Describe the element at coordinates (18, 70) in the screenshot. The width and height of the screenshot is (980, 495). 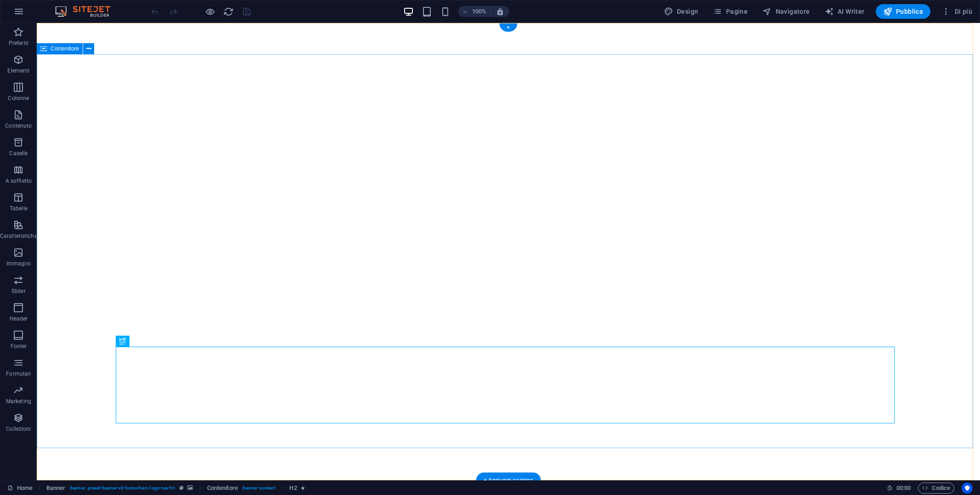
I see `p: Elementi` at that location.